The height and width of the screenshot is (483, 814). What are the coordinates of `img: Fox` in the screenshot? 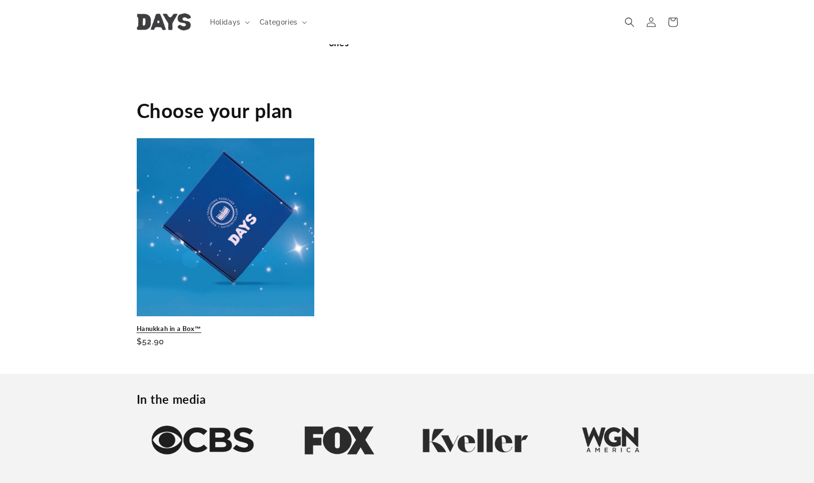 It's located at (339, 440).